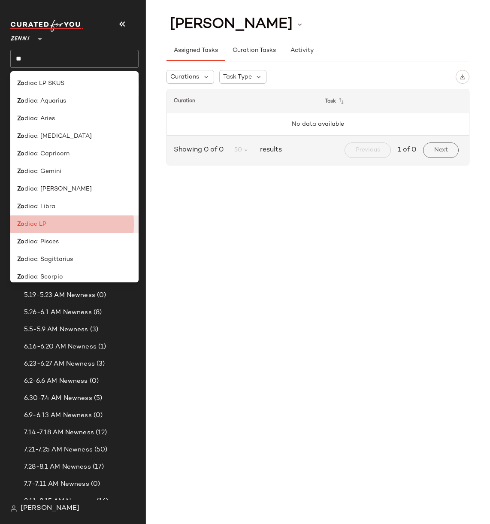 Image resolution: width=490 pixels, height=524 pixels. What do you see at coordinates (318, 125) in the screenshot?
I see `td: No data available` at bounding box center [318, 125].